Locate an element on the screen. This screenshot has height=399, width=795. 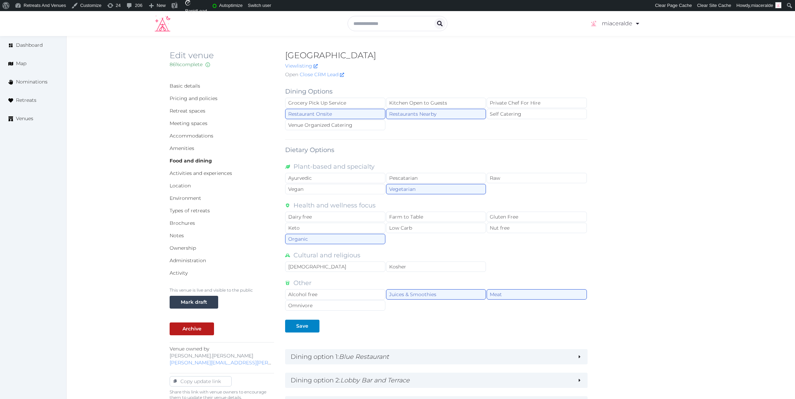
a: Location is located at coordinates (180, 186).